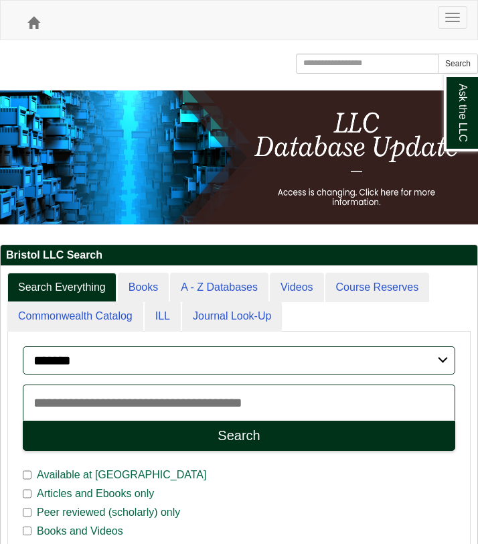  What do you see at coordinates (297, 287) in the screenshot?
I see `a: Videos` at bounding box center [297, 287].